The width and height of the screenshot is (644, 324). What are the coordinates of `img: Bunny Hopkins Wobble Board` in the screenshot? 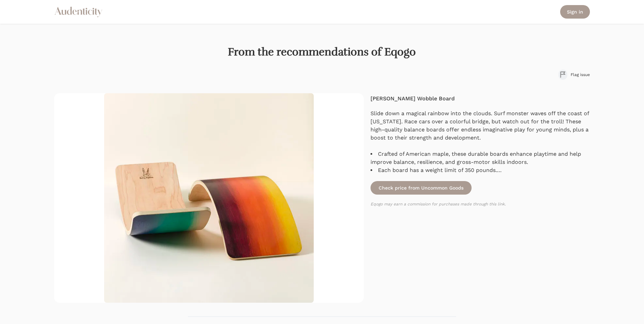 It's located at (209, 198).